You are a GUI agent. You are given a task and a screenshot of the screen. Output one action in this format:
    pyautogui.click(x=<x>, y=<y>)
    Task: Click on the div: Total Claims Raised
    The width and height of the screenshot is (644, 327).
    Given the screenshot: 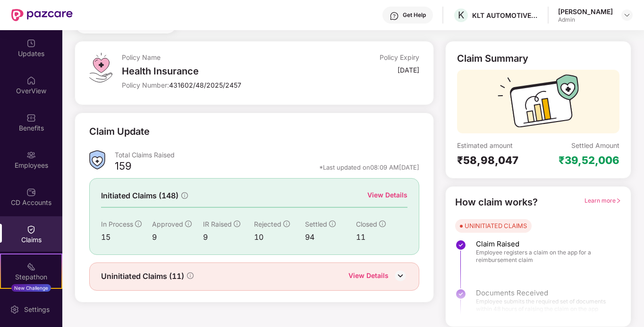 What is the action you would take?
    pyautogui.click(x=267, y=155)
    